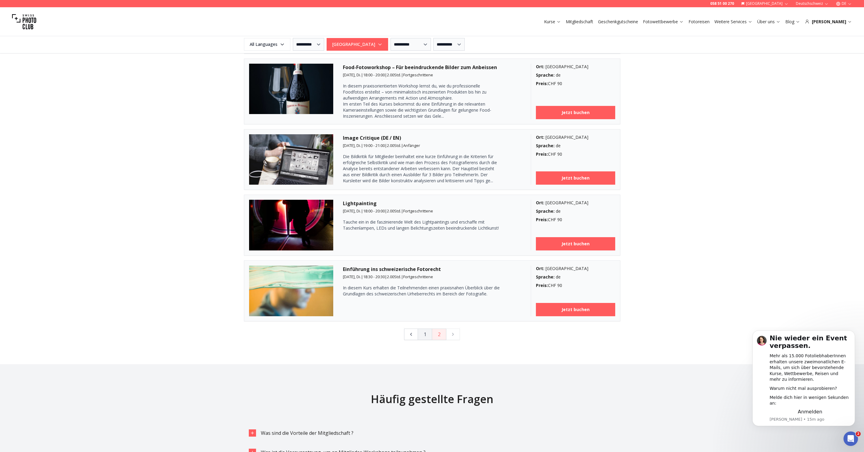  What do you see at coordinates (432, 203) in the screenshot?
I see `h3: Lightpainting` at bounding box center [432, 203].